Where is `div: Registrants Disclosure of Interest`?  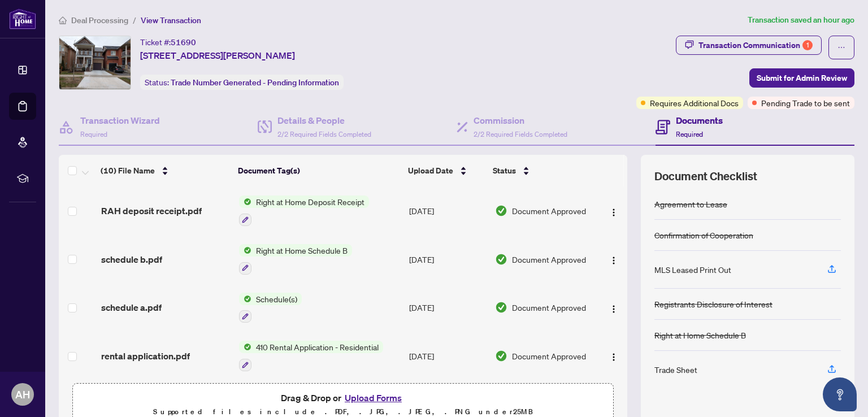
div: Registrants Disclosure of Interest is located at coordinates (713, 304).